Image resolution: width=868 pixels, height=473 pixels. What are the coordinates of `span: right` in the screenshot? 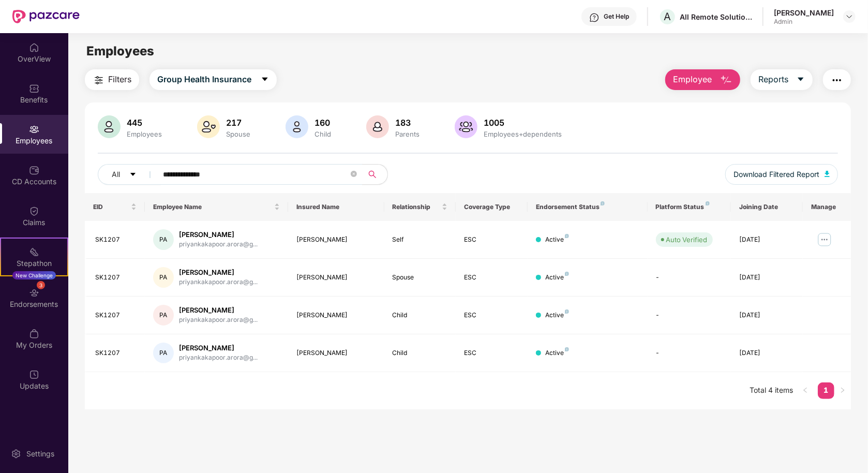 It's located at (843, 390).